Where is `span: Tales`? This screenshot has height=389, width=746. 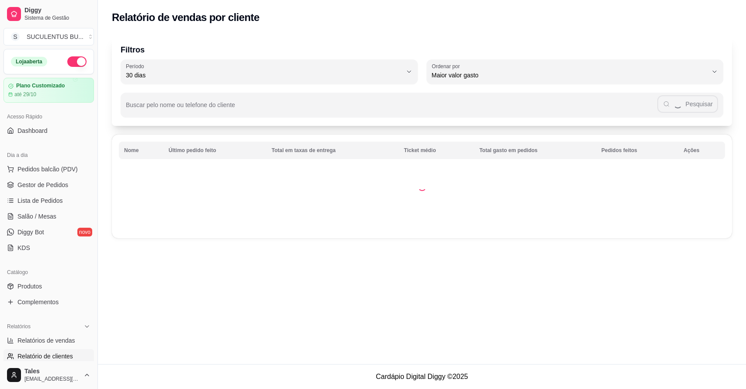 span: Tales is located at coordinates (52, 372).